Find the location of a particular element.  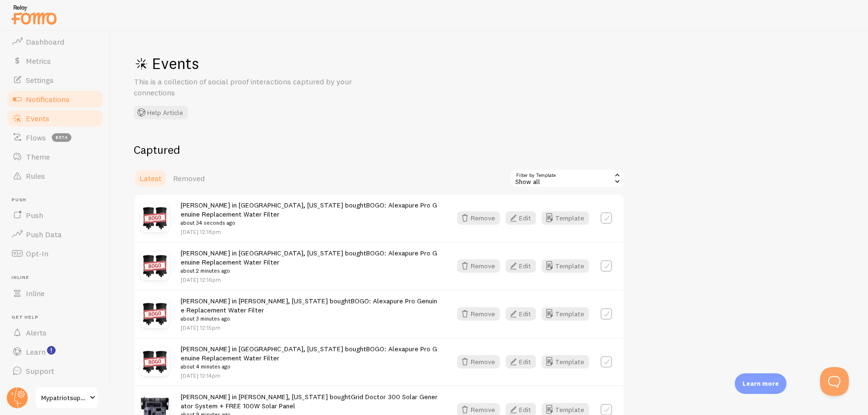

span: Alerts is located at coordinates (36, 332).